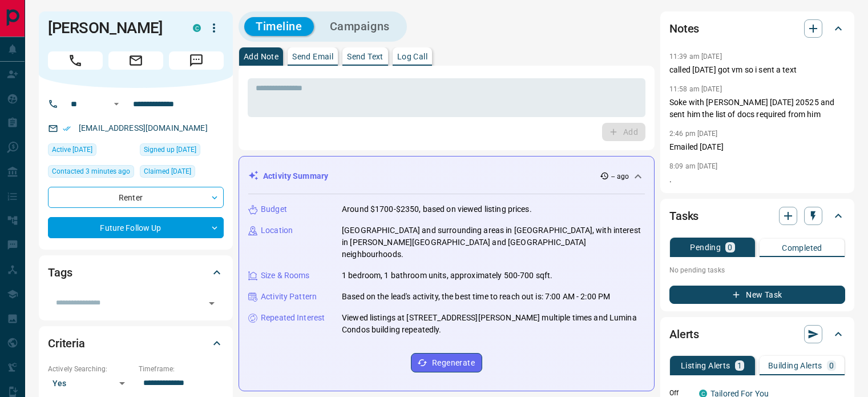 The width and height of the screenshot is (868, 397). I want to click on h2: Notes, so click(684, 28).